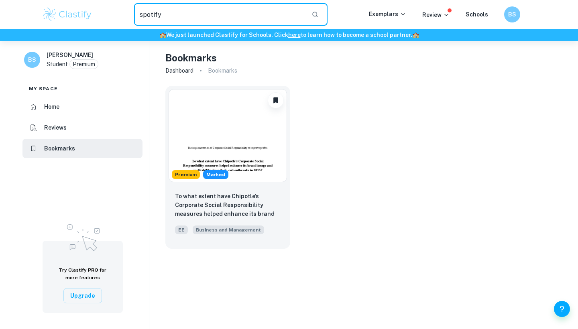 Image resolution: width=578 pixels, height=329 pixels. Describe the element at coordinates (477, 14) in the screenshot. I see `a: Schools` at that location.